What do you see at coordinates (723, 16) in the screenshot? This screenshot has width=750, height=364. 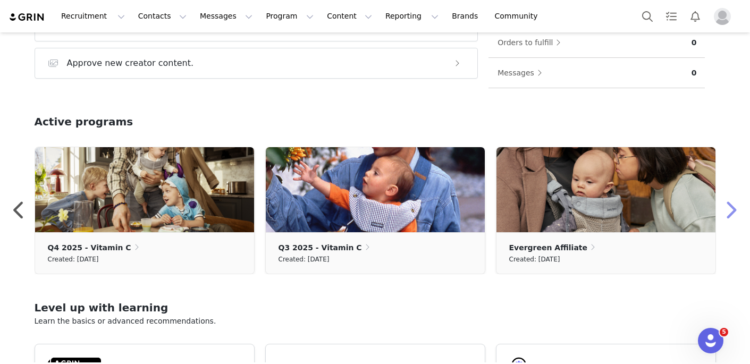 I see `img: placeholder-profile.jpg` at bounding box center [723, 16].